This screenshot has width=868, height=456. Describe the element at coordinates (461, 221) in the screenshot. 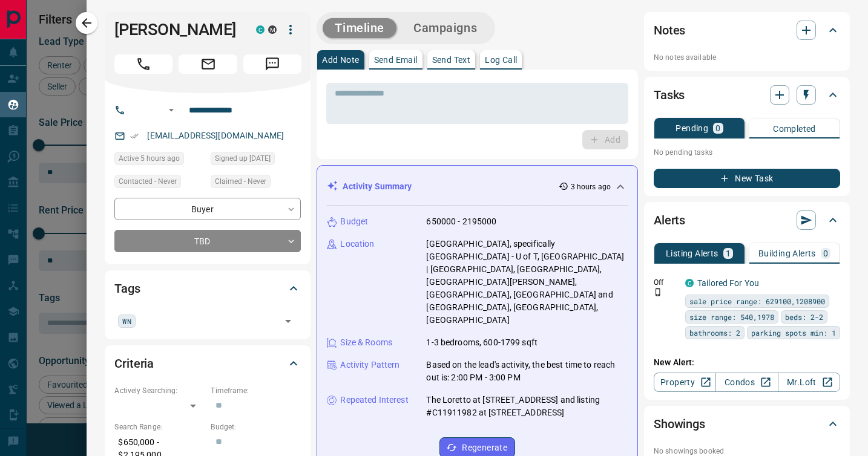

I see `p: 650000 - 2195000` at that location.